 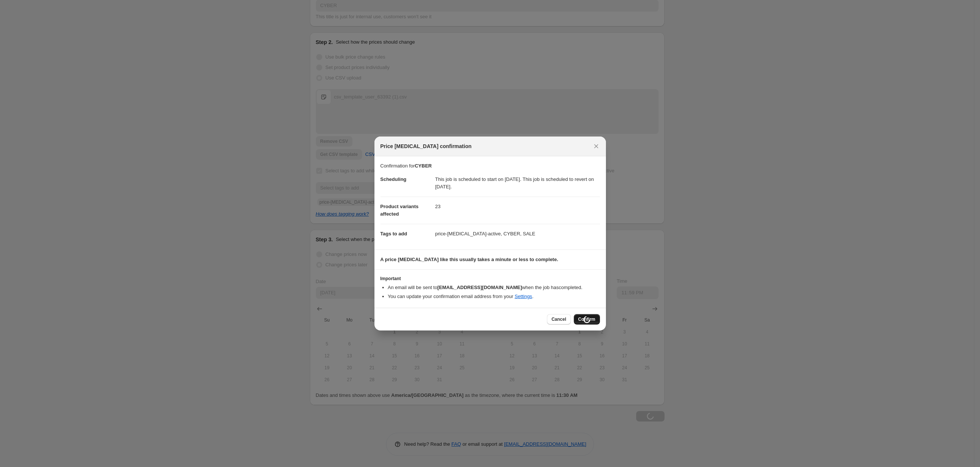 What do you see at coordinates (558, 319) in the screenshot?
I see `button: Cancel` at bounding box center [558, 319].